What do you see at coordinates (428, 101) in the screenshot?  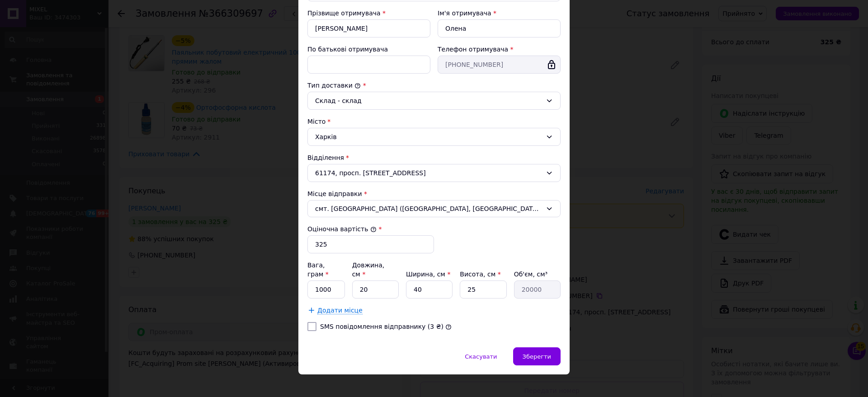 I see `div: Склад - склад` at bounding box center [428, 101].